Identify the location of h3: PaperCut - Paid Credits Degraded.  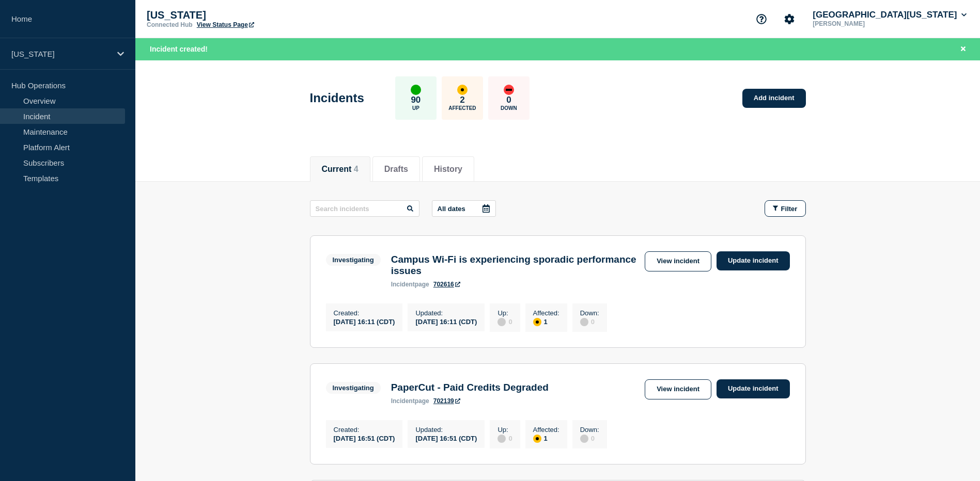
(470, 388).